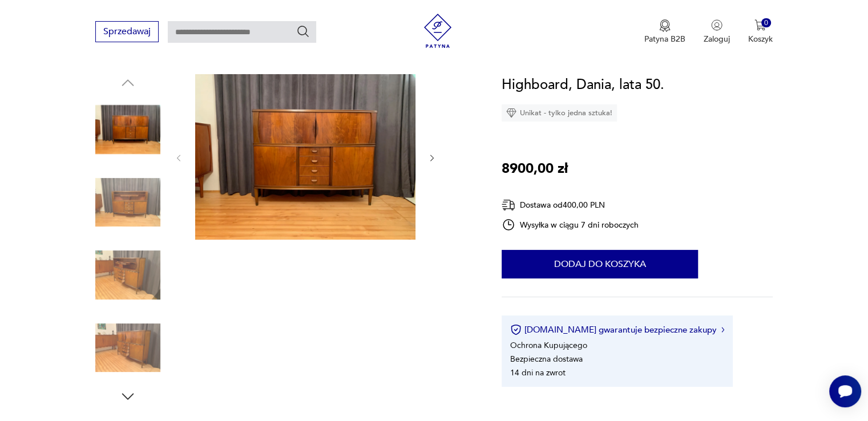 The height and width of the screenshot is (421, 868). I want to click on button: 0Koszyk, so click(760, 32).